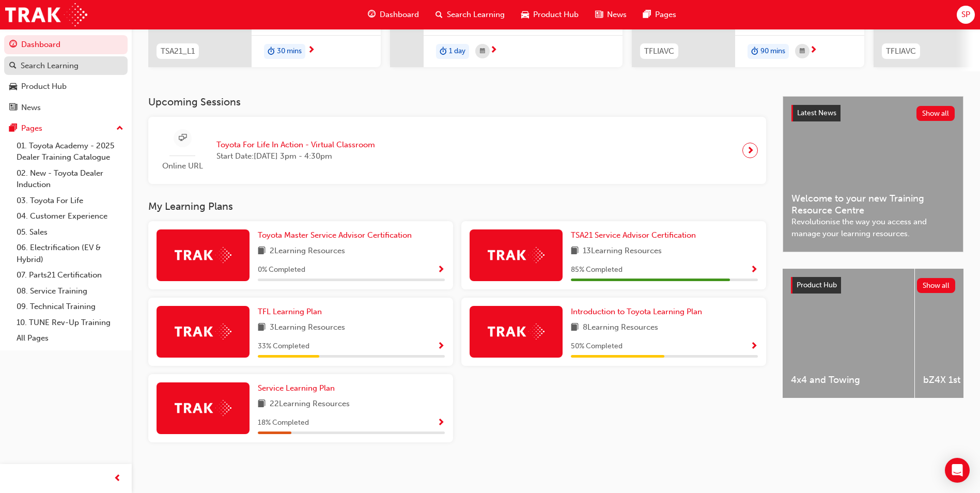 The image size is (980, 493). What do you see at coordinates (120, 129) in the screenshot?
I see `span: up-icon` at bounding box center [120, 129].